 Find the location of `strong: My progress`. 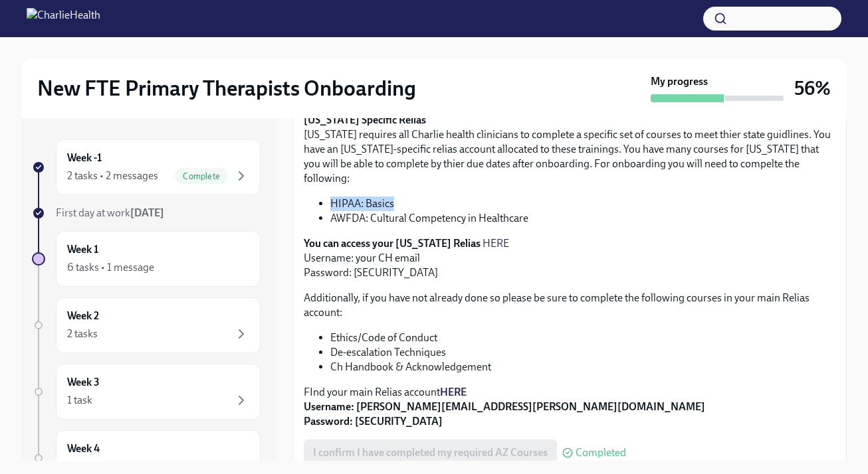

strong: My progress is located at coordinates (679, 82).